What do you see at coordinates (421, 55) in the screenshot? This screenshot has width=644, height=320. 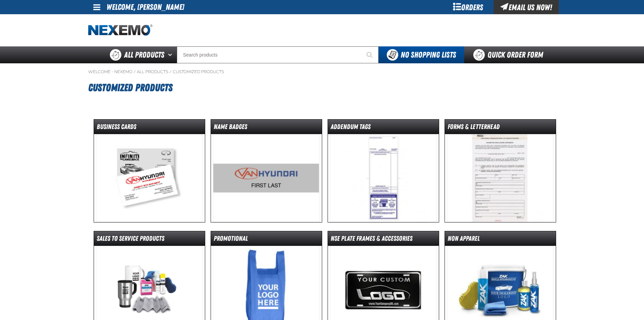 I see `button: You do not have available Shopping Lists. Open to Create a New List` at bounding box center [421, 55].